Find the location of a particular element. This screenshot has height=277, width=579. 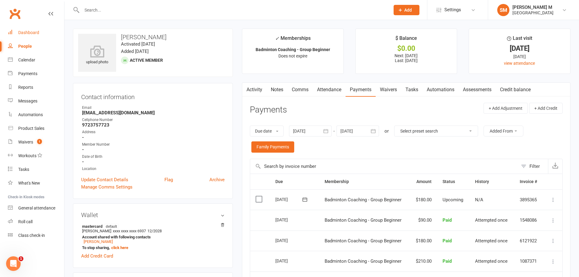

a: Assessments is located at coordinates (477, 90).